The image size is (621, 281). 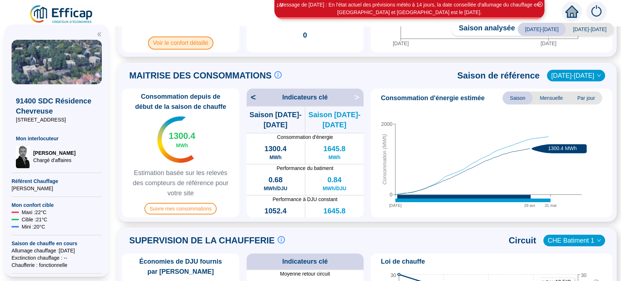 I want to click on span: Saison de référence, so click(x=499, y=75).